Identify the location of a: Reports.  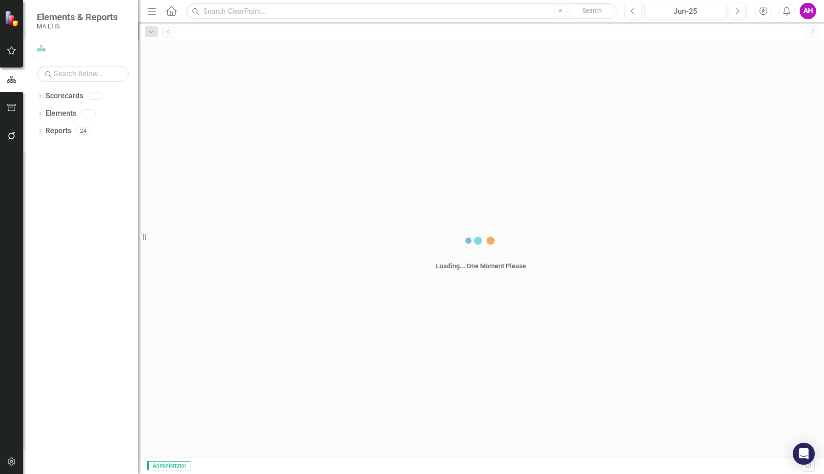
(58, 131).